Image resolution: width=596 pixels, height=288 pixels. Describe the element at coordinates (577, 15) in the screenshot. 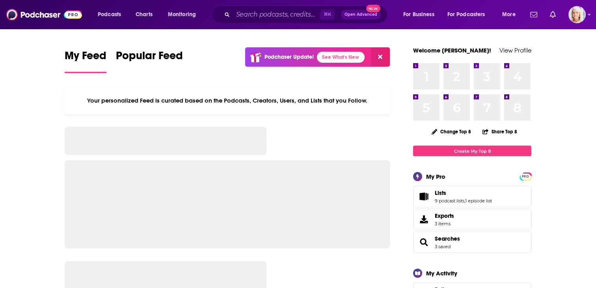

I see `img: User Profile` at that location.